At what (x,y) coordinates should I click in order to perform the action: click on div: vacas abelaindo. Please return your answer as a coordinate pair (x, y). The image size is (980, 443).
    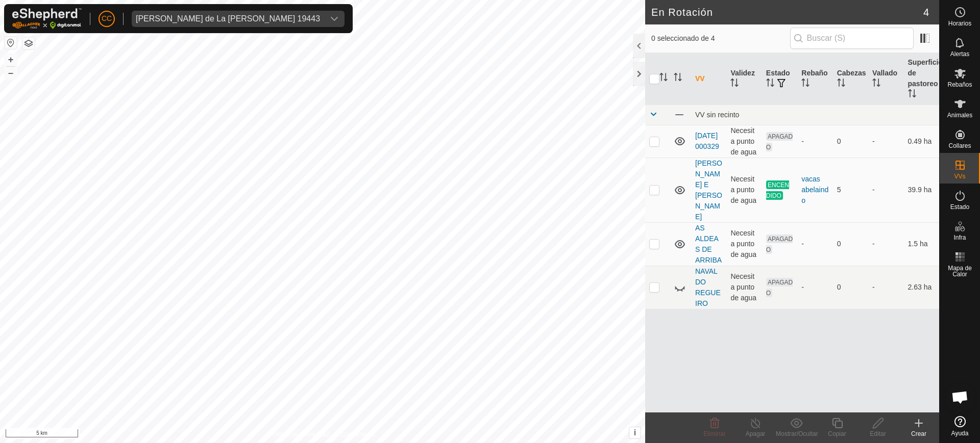
    Looking at the image, I should click on (815, 190).